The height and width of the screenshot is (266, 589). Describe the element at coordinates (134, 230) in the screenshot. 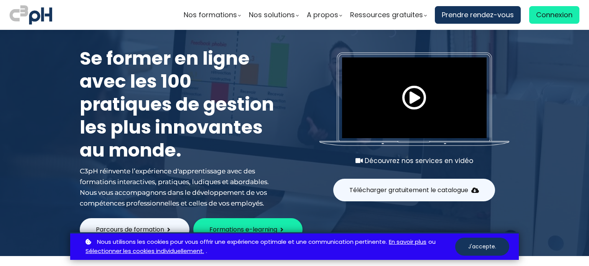

I see `button: Parcours de formation` at that location.